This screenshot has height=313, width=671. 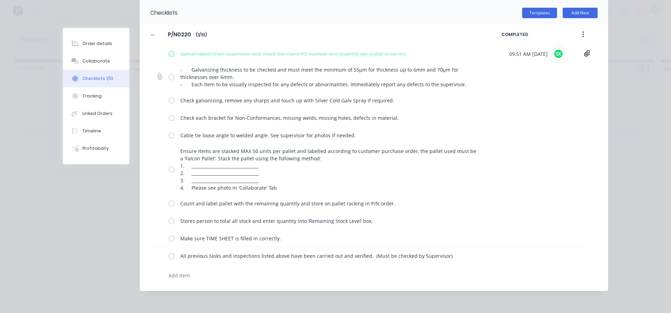 What do you see at coordinates (540, 13) in the screenshot?
I see `button: Templates` at bounding box center [540, 13].